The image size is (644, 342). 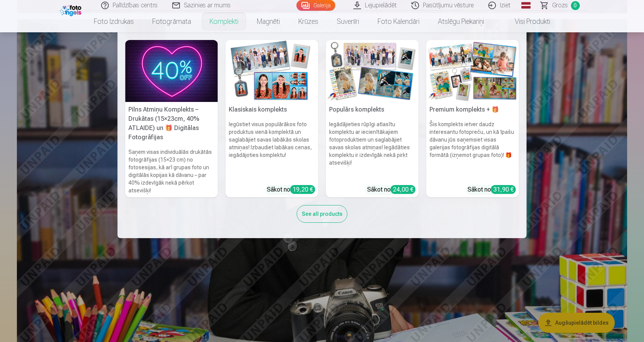 What do you see at coordinates (272, 119) in the screenshot?
I see `a: Klasiskais komplektsKlasiskais komplektsIegūstiet visus populārākos foto produktus vienā komplekt...` at bounding box center [272, 119].